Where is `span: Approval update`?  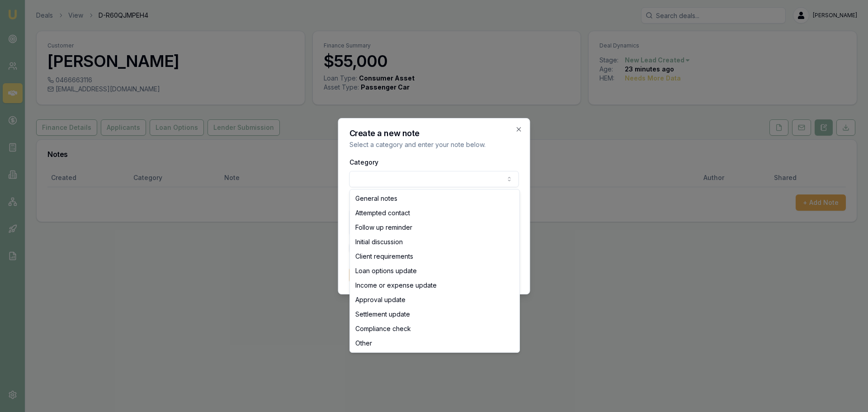 span: Approval update is located at coordinates (380, 300).